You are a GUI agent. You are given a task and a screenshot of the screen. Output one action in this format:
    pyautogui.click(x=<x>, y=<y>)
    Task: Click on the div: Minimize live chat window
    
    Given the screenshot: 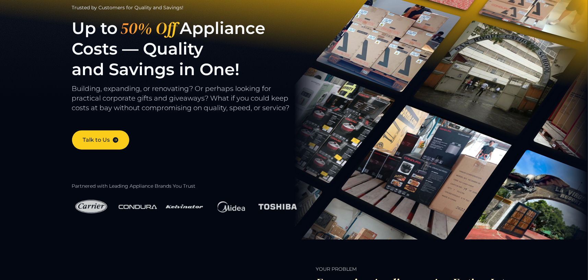 What is the action you would take?
    pyautogui.click(x=121, y=12)
    